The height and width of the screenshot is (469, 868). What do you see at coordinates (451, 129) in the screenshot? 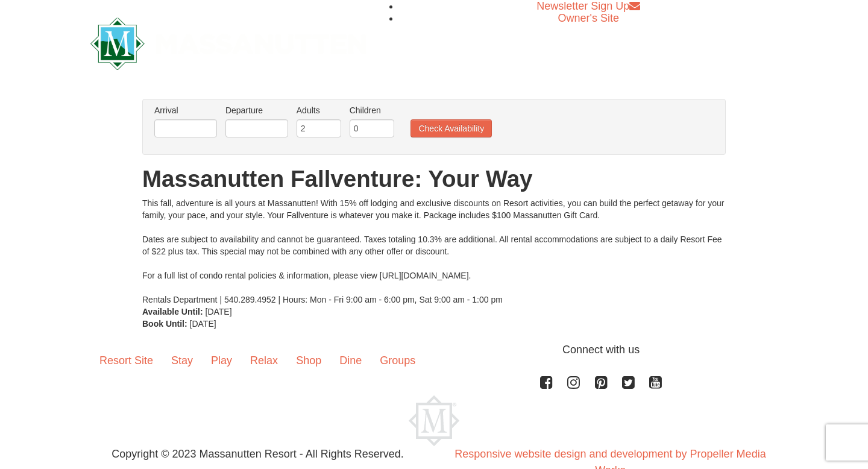
I see `button: Check Availability` at bounding box center [451, 129].